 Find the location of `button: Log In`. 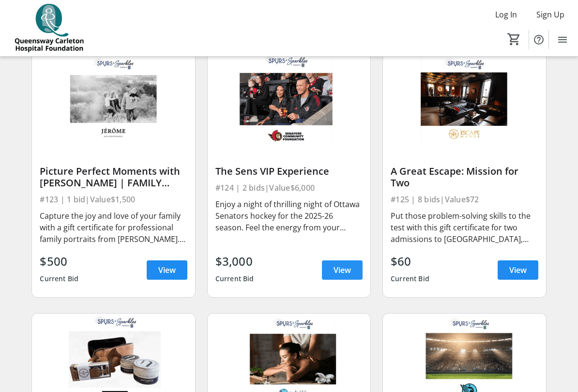

button: Log In is located at coordinates (506, 14).